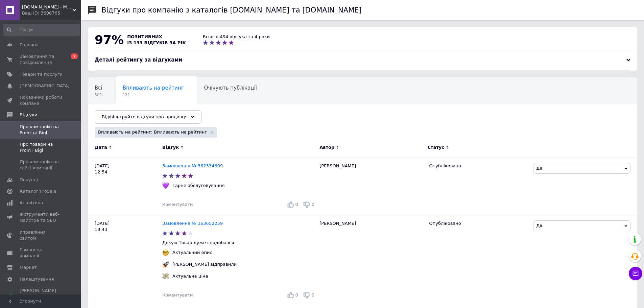  I want to click on img: :purple_heart:, so click(166, 186).